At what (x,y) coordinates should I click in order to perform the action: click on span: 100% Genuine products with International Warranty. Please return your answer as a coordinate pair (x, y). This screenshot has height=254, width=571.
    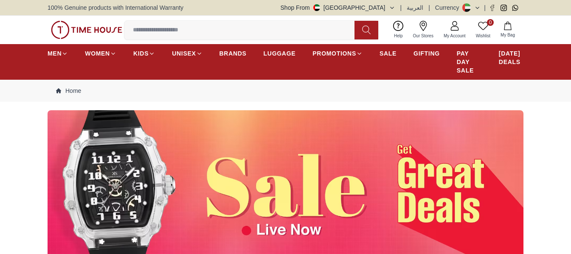
    Looking at the image, I should click on (115, 8).